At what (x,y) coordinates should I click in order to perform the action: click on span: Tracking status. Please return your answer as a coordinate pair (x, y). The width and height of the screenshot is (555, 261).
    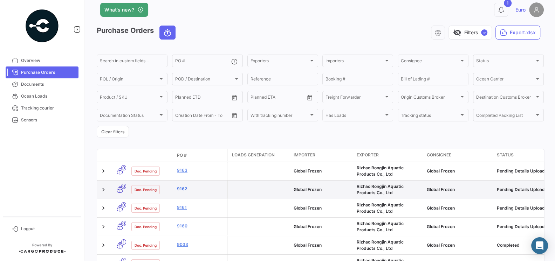
    Looking at the image, I should click on (430, 116).